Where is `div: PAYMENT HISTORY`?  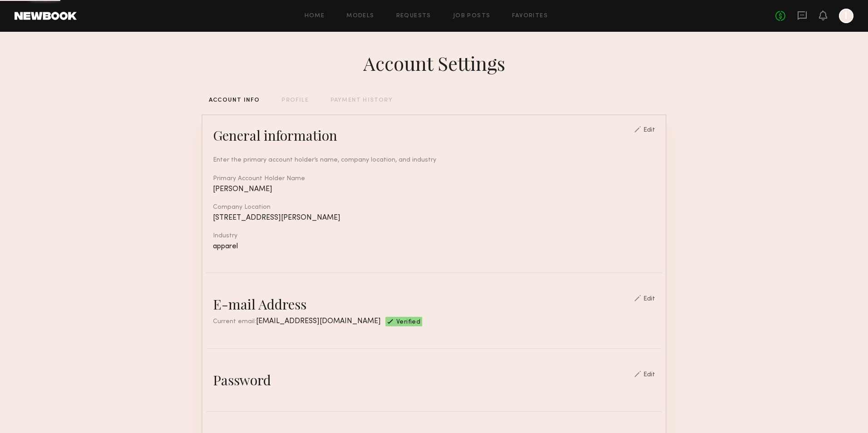
div: PAYMENT HISTORY is located at coordinates (362, 100).